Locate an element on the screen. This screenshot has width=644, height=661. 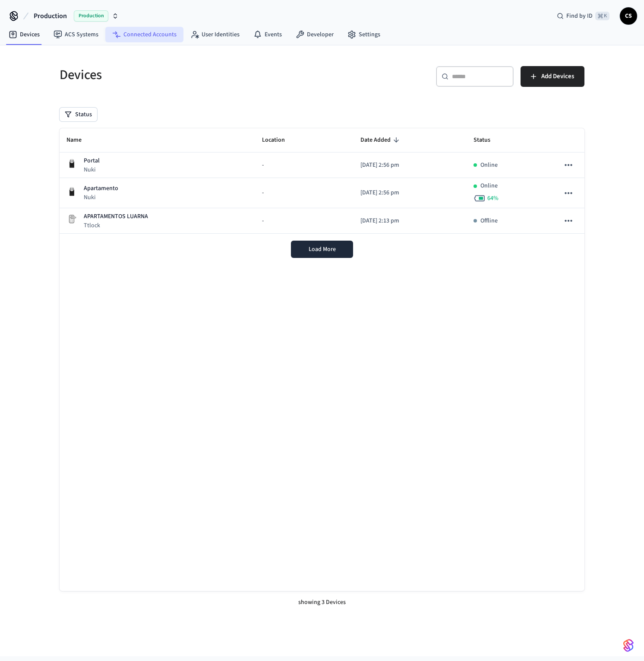
span: Location is located at coordinates (279, 140).